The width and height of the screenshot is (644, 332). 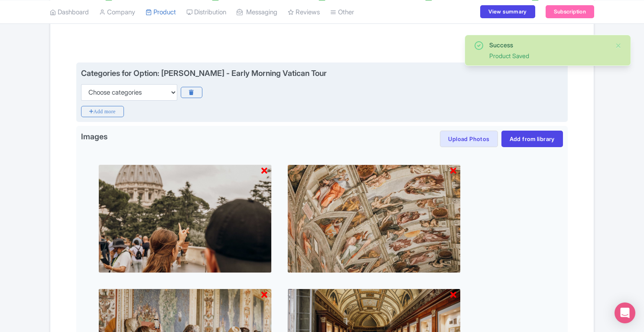 I want to click on i: Add more, so click(x=102, y=112).